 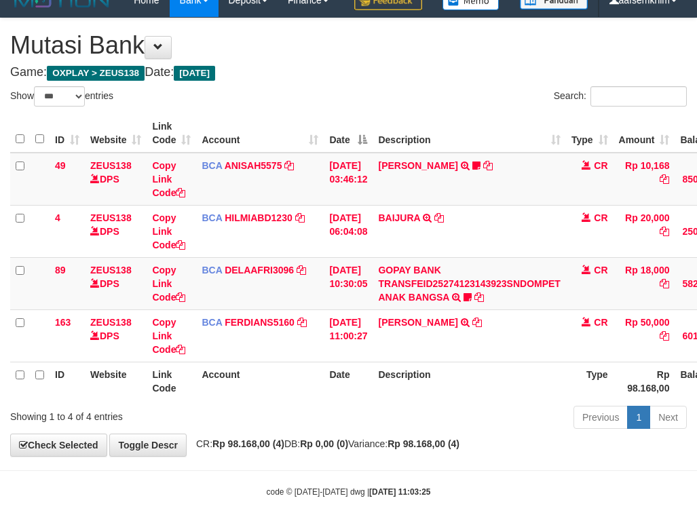 What do you see at coordinates (259, 322) in the screenshot?
I see `a: FERDIANS5160` at bounding box center [259, 322].